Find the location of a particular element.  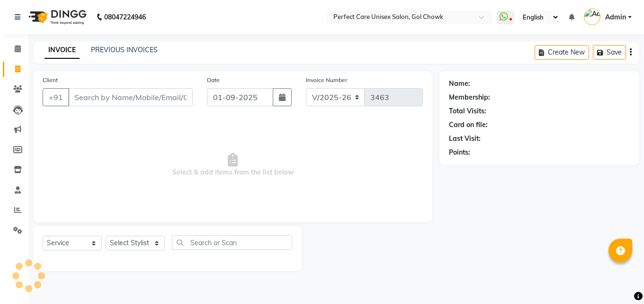

img: Admin is located at coordinates (592, 17).